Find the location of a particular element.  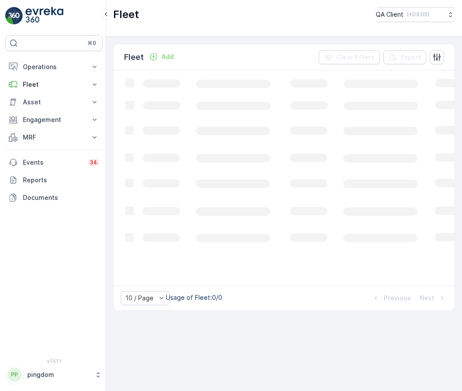

p: Previous is located at coordinates (398, 298).